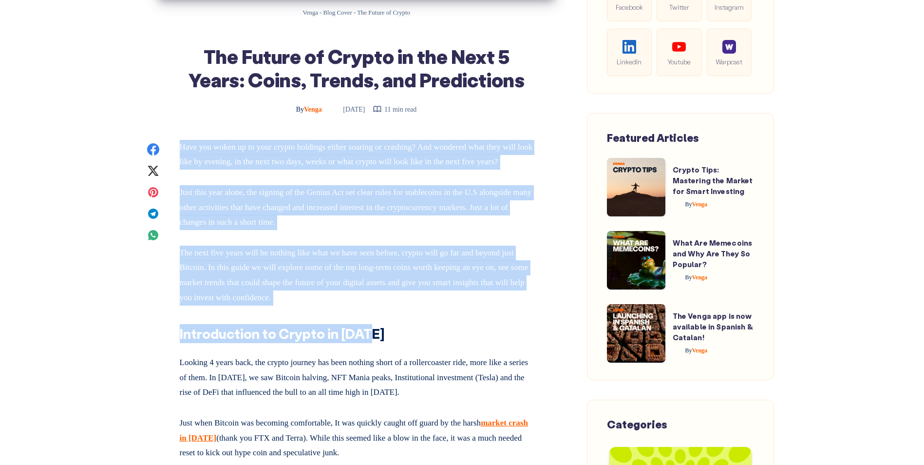  Describe the element at coordinates (629, 47) in the screenshot. I see `img: social-linkedin.be646fe421ccab3a2ad91cb58bdc9694.svg` at that location.